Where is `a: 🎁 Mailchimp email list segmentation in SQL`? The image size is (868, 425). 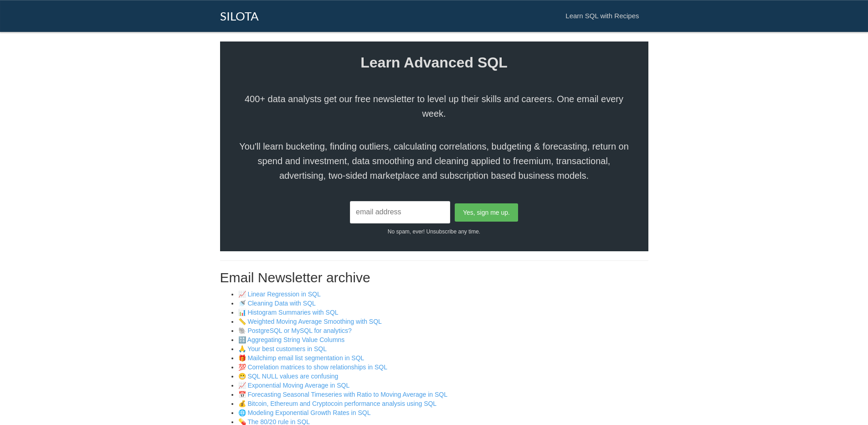 a: 🎁 Mailchimp email list segmentation in SQL is located at coordinates (301, 358).